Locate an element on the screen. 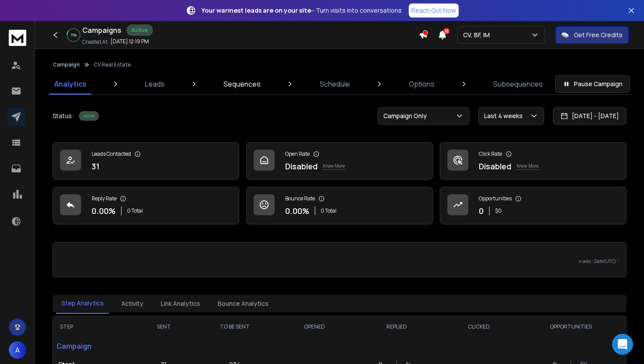 This screenshot has height=364, width=644. th: OPPORTUNITIES is located at coordinates (570, 327).